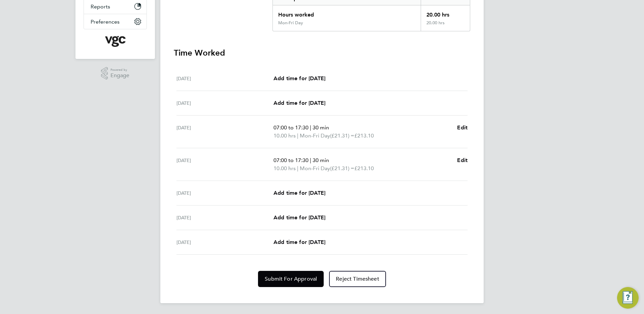 The width and height of the screenshot is (644, 314). What do you see at coordinates (291, 23) in the screenshot?
I see `div: Mon-Fri Day` at bounding box center [291, 23].